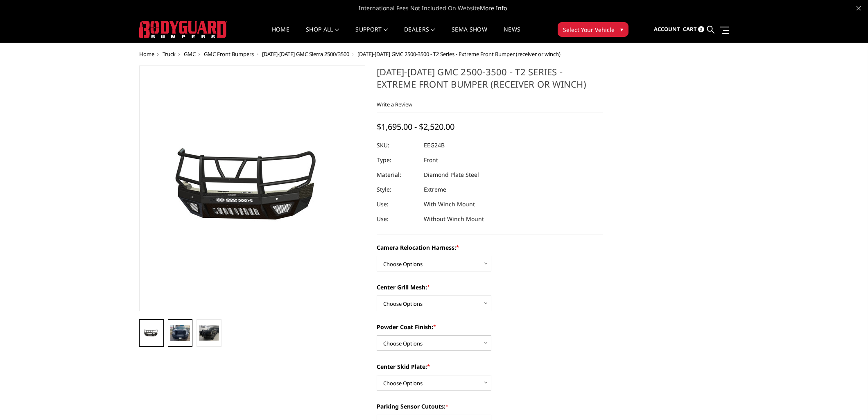 Image resolution: width=868 pixels, height=420 pixels. I want to click on a: Account, so click(667, 30).